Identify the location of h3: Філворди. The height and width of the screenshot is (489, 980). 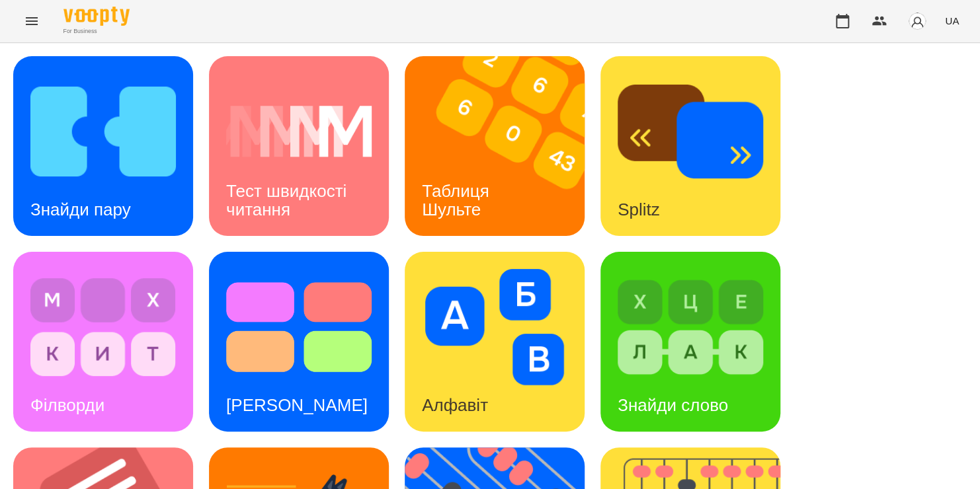
(68, 405).